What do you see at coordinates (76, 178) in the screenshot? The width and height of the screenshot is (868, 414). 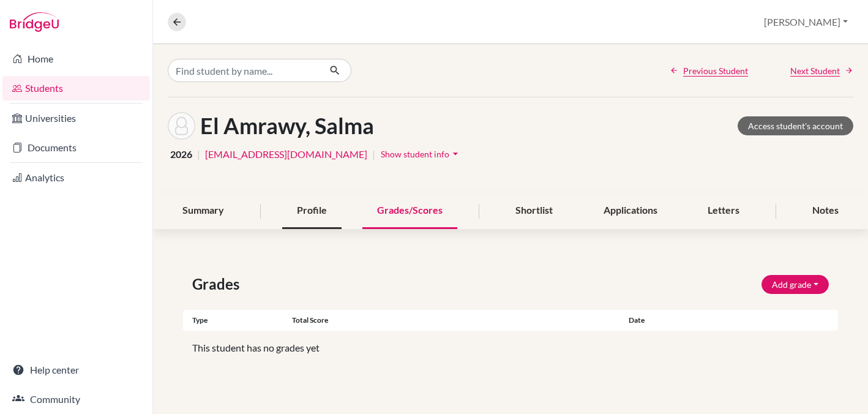 I see `a: Analytics` at bounding box center [76, 178].